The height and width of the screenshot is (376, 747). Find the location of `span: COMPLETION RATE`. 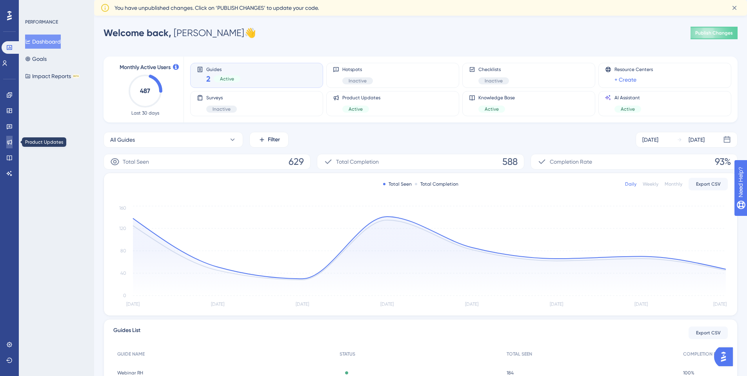

span: COMPLETION RATE is located at coordinates (703, 354).